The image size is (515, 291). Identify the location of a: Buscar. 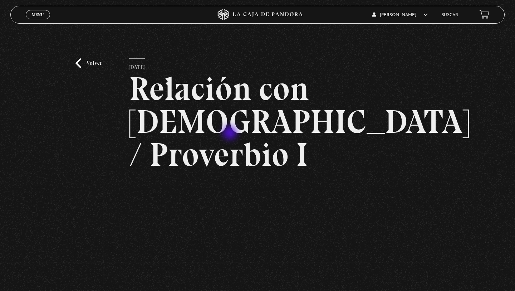
(450, 15).